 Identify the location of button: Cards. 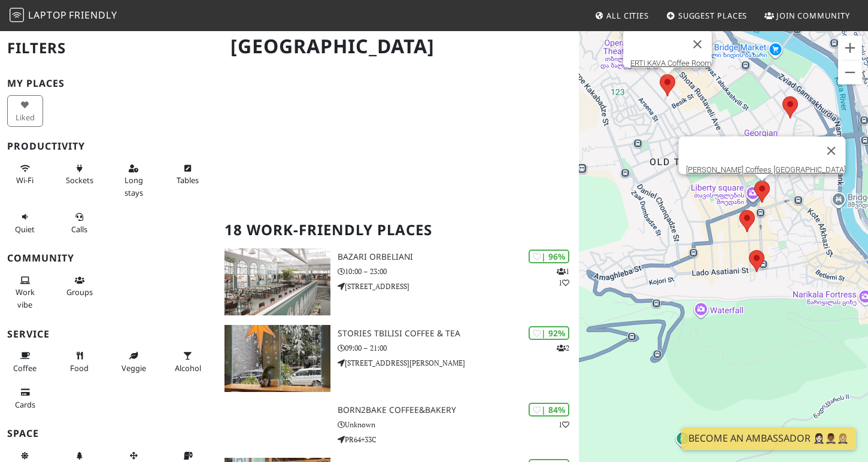
(25, 398).